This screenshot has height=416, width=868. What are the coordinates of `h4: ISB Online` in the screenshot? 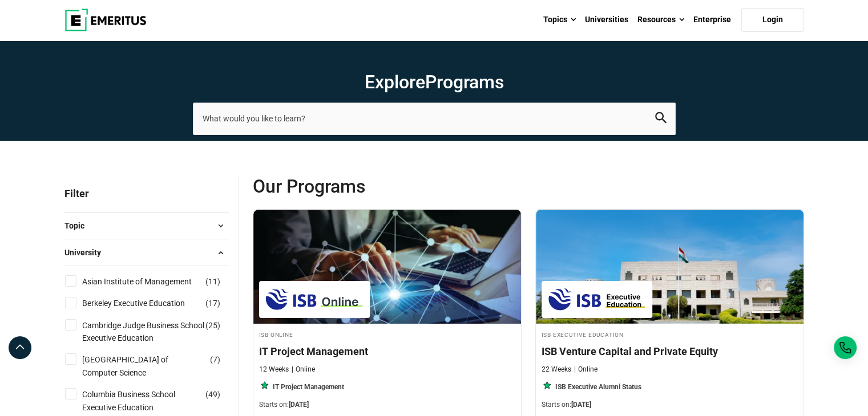 It's located at (387, 334).